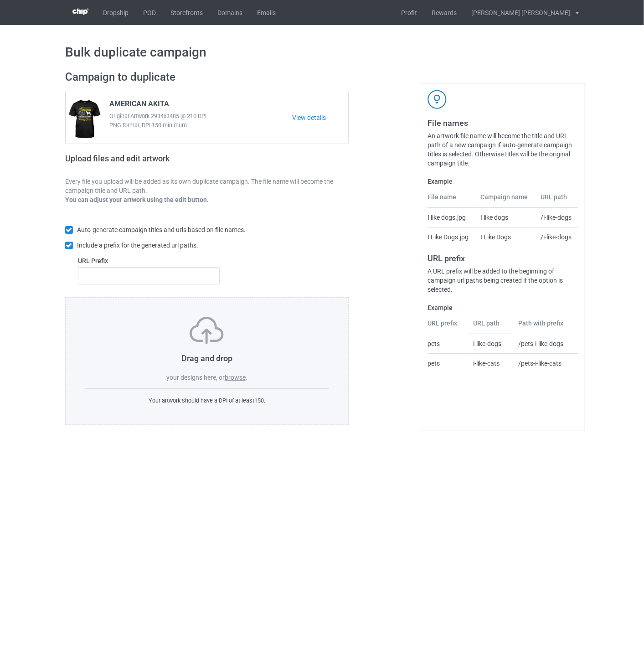 Image resolution: width=644 pixels, height=661 pixels. Describe the element at coordinates (320, 118) in the screenshot. I see `a: View details` at that location.